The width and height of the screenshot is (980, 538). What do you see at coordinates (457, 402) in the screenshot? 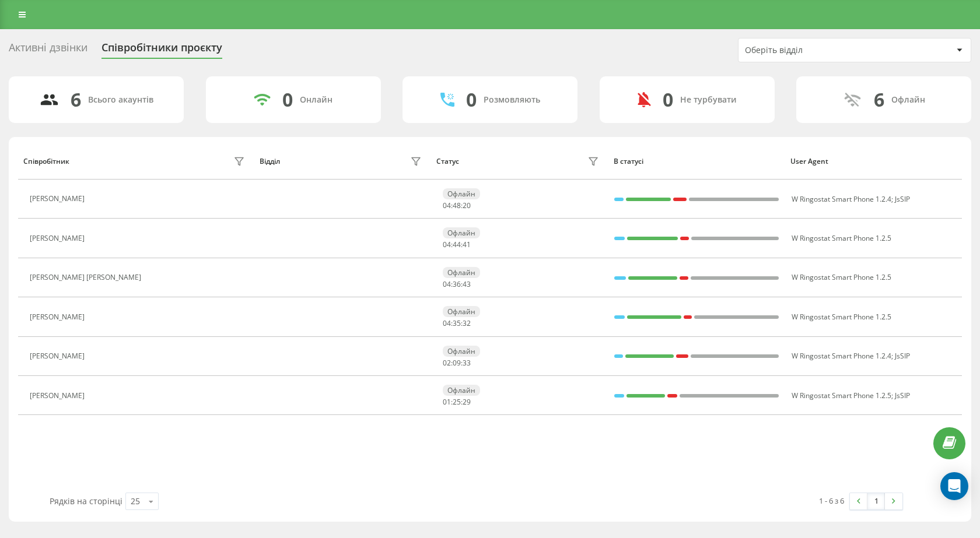
I see `span: 25` at bounding box center [457, 402].